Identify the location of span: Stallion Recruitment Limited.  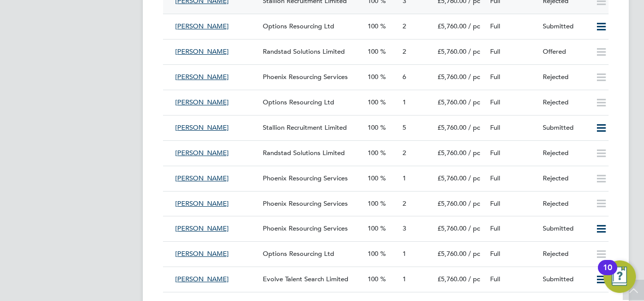
(305, 127).